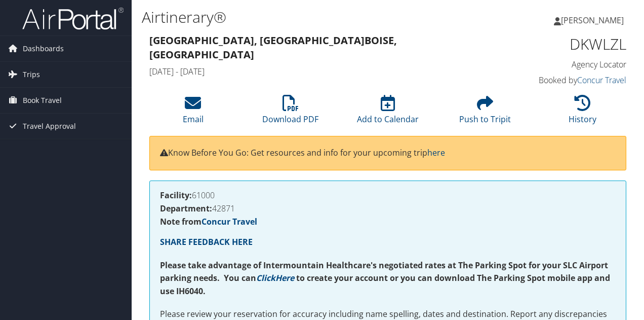 The height and width of the screenshot is (320, 644). I want to click on h4: Booked by, so click(572, 80).